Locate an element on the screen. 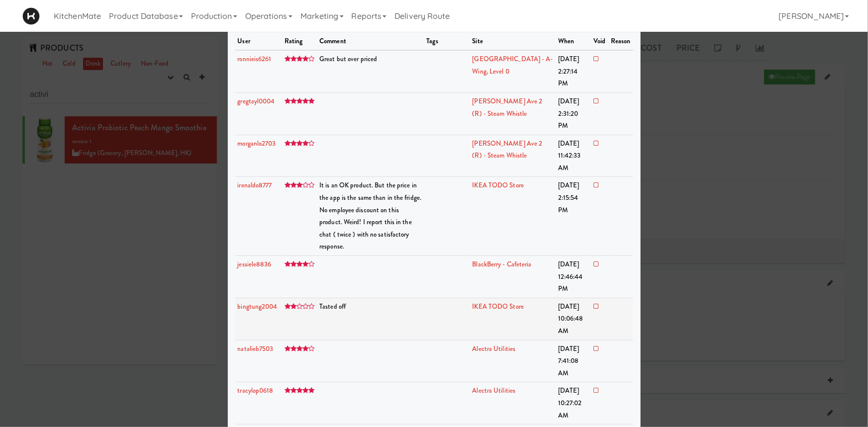 The height and width of the screenshot is (427, 868). th: Tags is located at coordinates (447, 42).